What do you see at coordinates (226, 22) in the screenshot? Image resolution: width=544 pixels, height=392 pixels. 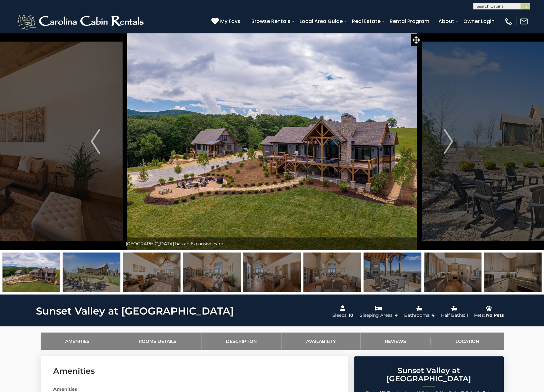 I see `a: My Favs` at bounding box center [226, 22].